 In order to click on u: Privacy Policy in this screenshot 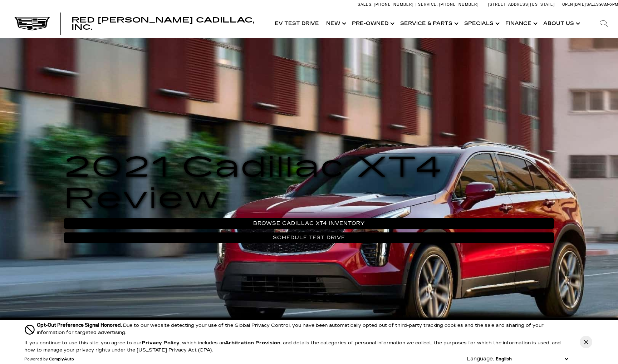, I will do `click(160, 343)`.